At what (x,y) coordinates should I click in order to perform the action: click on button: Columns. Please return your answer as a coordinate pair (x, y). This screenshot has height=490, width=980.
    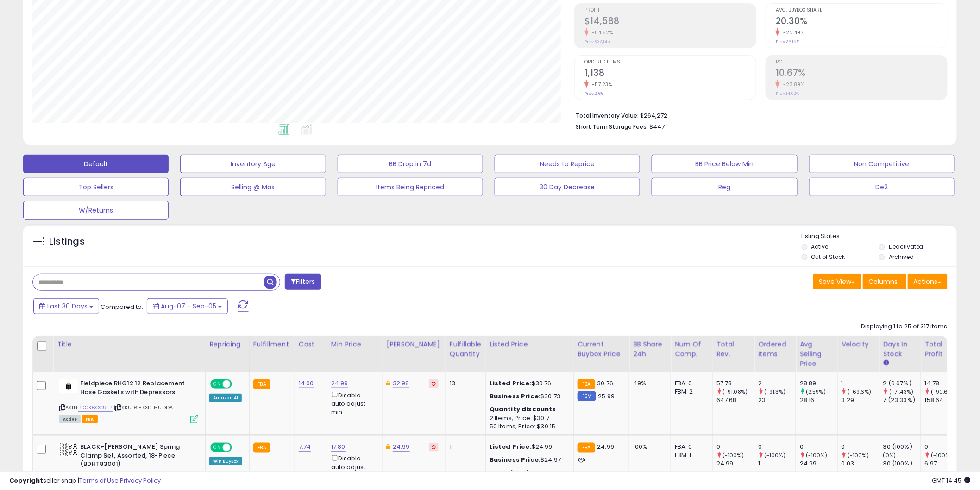
    Looking at the image, I should click on (885, 282).